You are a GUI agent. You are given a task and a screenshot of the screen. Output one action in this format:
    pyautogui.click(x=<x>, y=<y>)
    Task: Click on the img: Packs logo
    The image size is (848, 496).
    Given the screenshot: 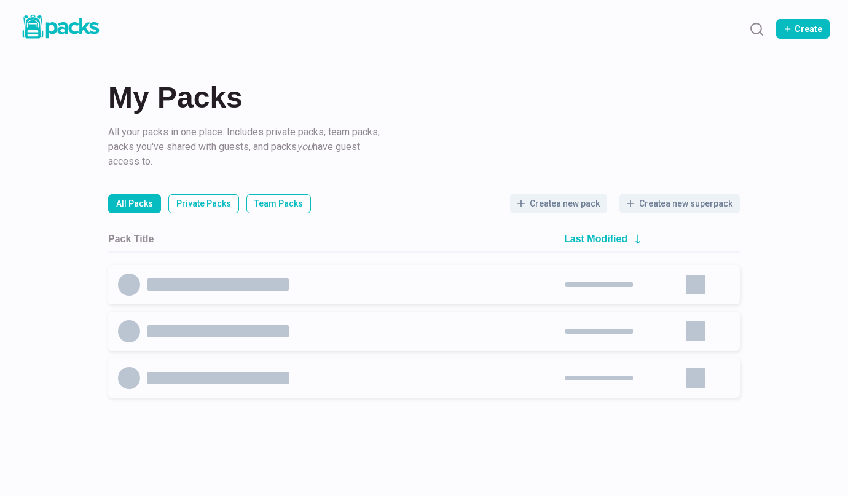 What is the action you would take?
    pyautogui.click(x=60, y=26)
    